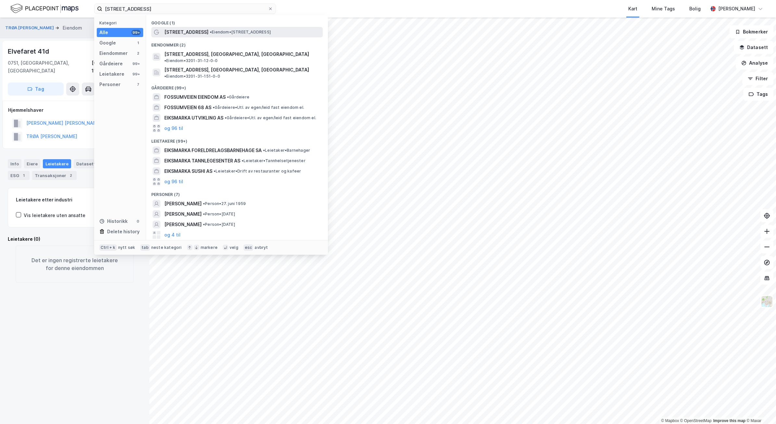  I want to click on button: og 4 til, so click(172, 235).